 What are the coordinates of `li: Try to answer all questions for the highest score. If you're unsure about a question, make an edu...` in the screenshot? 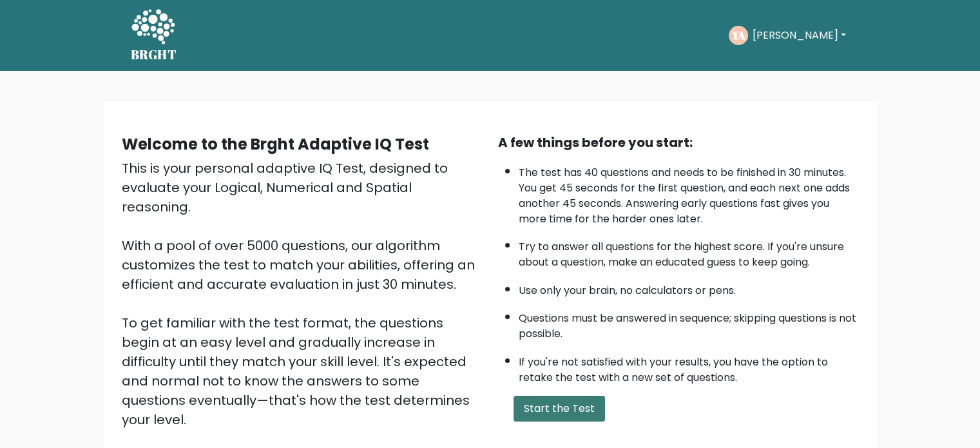 It's located at (689, 252).